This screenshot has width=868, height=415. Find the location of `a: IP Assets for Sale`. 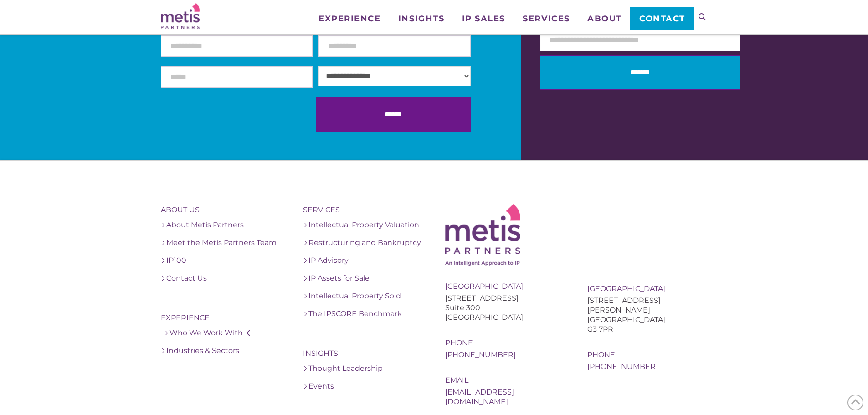

a: IP Assets for Sale is located at coordinates (363, 279).